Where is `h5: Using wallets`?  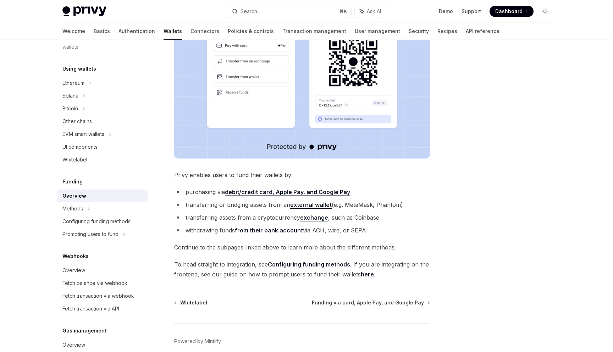
h5: Using wallets is located at coordinates (79, 69).